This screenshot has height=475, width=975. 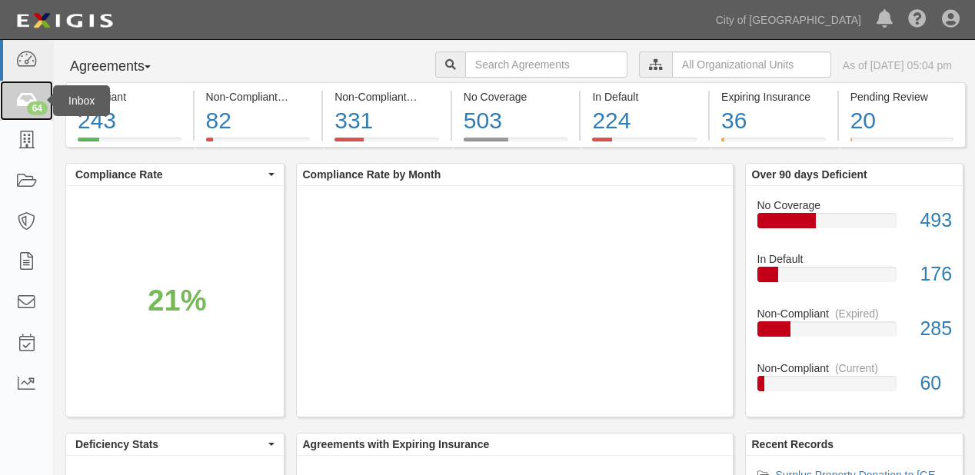 What do you see at coordinates (387, 97) in the screenshot?
I see `div: Non-Compliant (Expired)` at bounding box center [387, 97].